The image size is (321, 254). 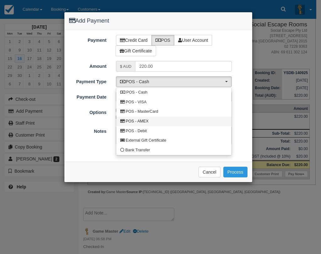 I want to click on span: External Gift Certificate, so click(x=146, y=141).